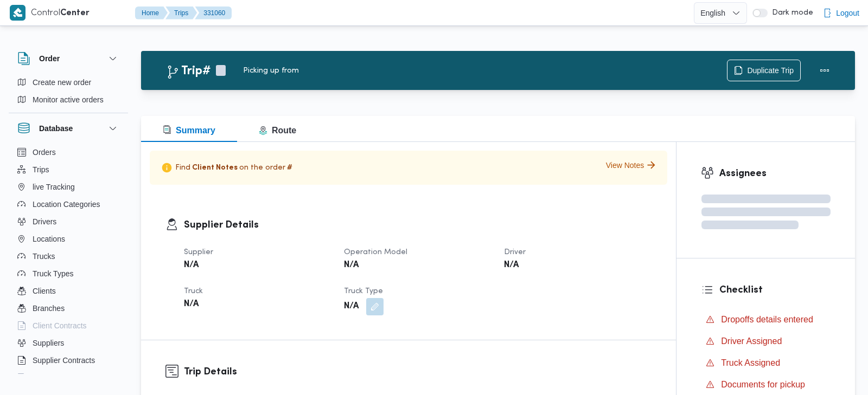 Image resolution: width=868 pixels, height=395 pixels. I want to click on span: Summary, so click(189, 130).